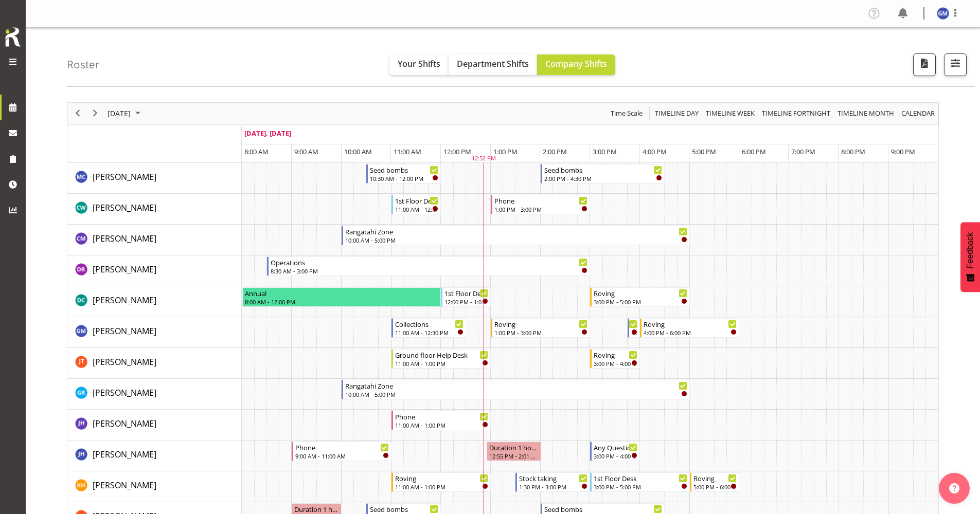 This screenshot has height=514, width=980. What do you see at coordinates (341, 456) in the screenshot?
I see `div: 9:00 AM - 11:00 AM` at bounding box center [341, 456].